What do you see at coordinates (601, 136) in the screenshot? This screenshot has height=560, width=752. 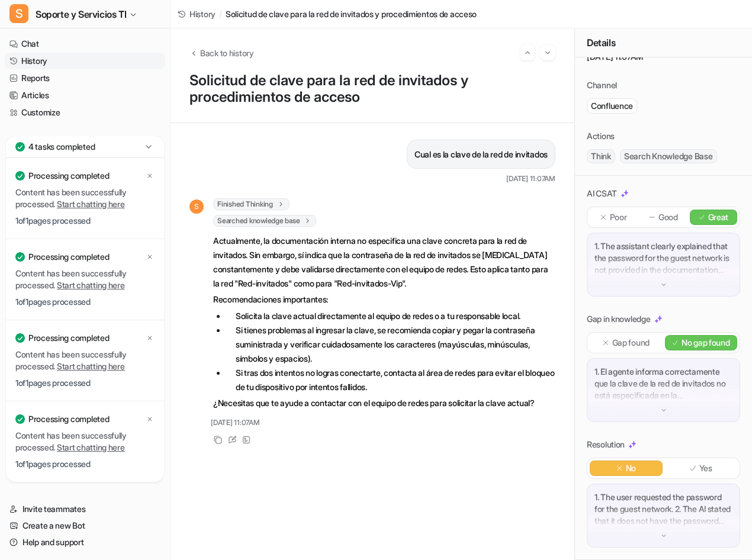 I see `p: Actions` at bounding box center [601, 136].